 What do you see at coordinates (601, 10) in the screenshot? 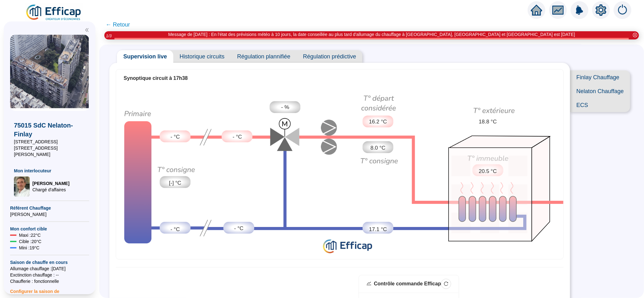
I see `span: setting` at bounding box center [601, 10].